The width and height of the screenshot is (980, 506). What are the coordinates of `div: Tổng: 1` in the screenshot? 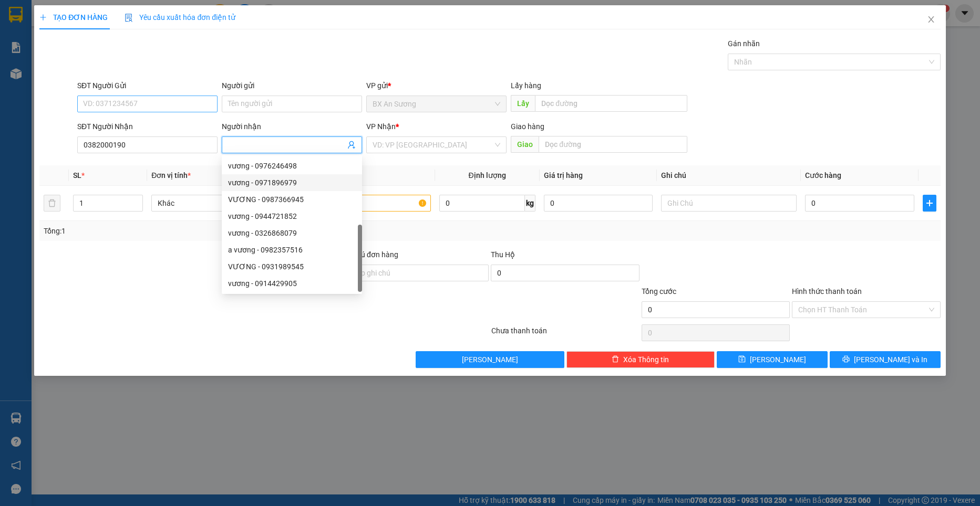 It's located at (210, 231).